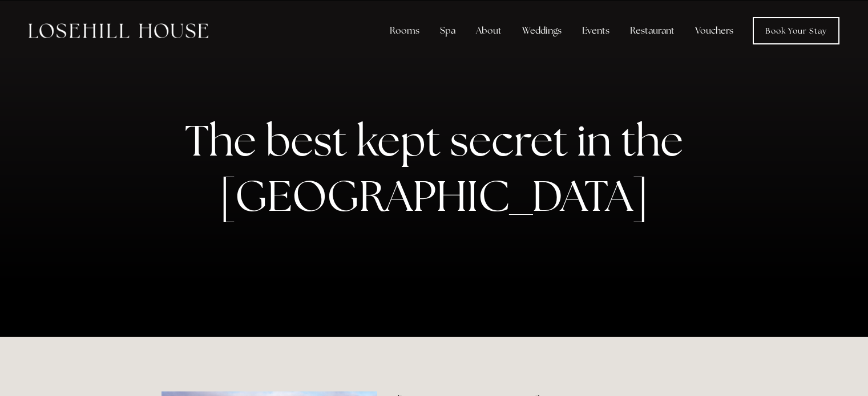 The height and width of the screenshot is (396, 868). Describe the element at coordinates (596, 31) in the screenshot. I see `div: Events` at that location.